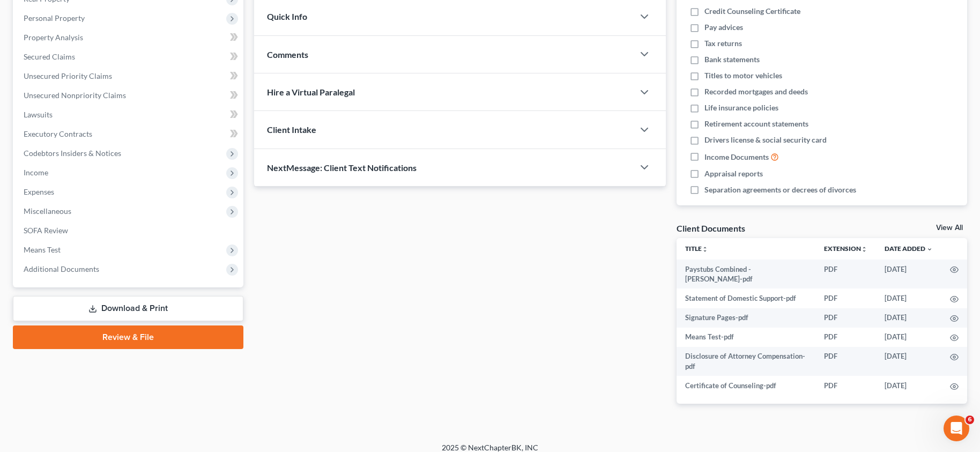 This screenshot has width=980, height=452. What do you see at coordinates (746, 298) in the screenshot?
I see `td: Statement of Domestic Support-pdf` at bounding box center [746, 298].